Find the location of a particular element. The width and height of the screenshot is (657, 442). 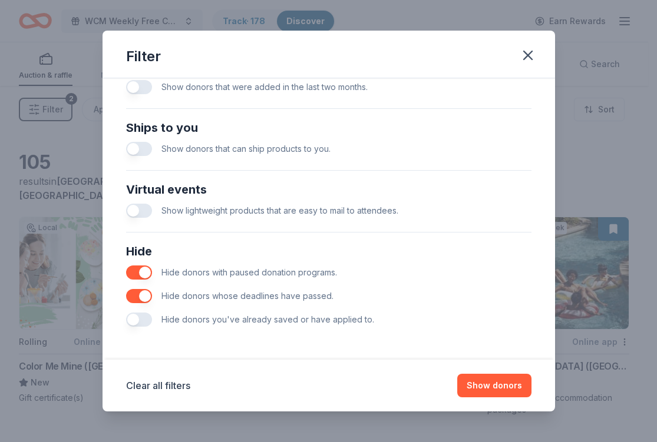

button: Clear all filters is located at coordinates (158, 386).